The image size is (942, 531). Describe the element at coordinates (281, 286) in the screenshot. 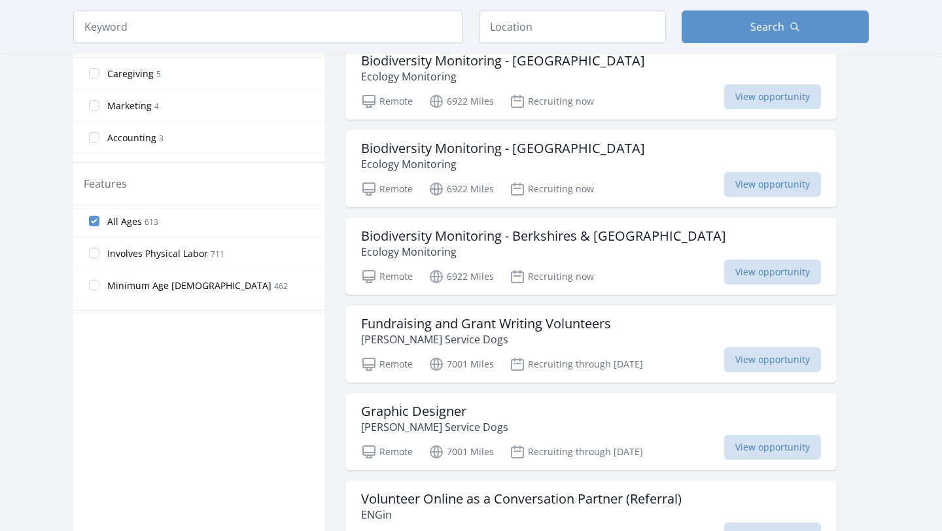

I see `span: 462` at that location.